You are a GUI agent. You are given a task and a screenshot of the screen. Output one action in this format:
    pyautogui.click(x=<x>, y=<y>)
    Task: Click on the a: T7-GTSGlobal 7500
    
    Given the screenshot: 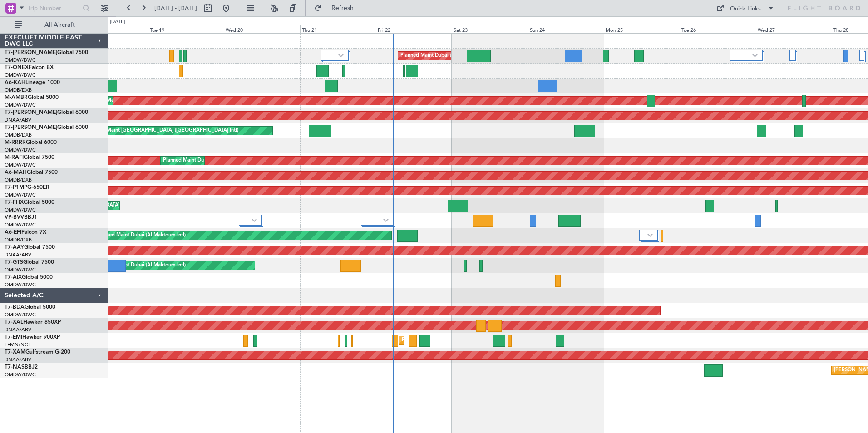 What is the action you would take?
    pyautogui.click(x=29, y=262)
    